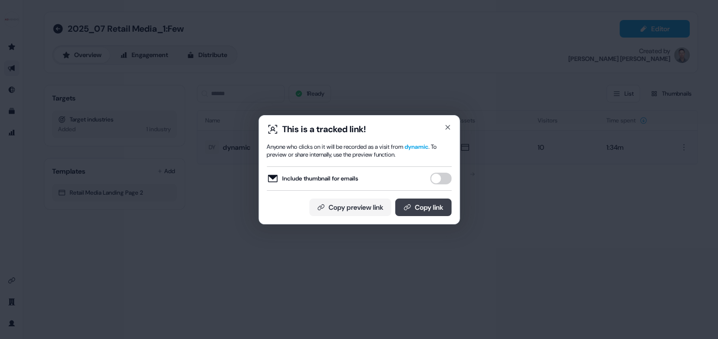 The width and height of the screenshot is (718, 339). What do you see at coordinates (324, 129) in the screenshot?
I see `div: This is a tracked link!` at bounding box center [324, 129].